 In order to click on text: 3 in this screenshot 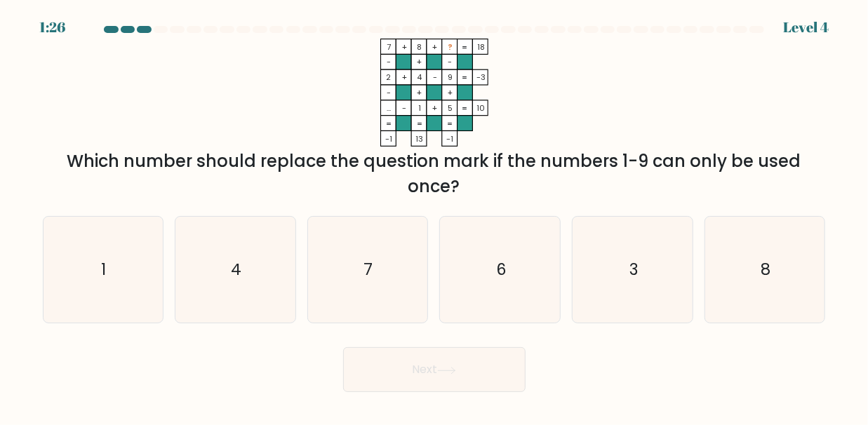, I will do `click(634, 269)`.